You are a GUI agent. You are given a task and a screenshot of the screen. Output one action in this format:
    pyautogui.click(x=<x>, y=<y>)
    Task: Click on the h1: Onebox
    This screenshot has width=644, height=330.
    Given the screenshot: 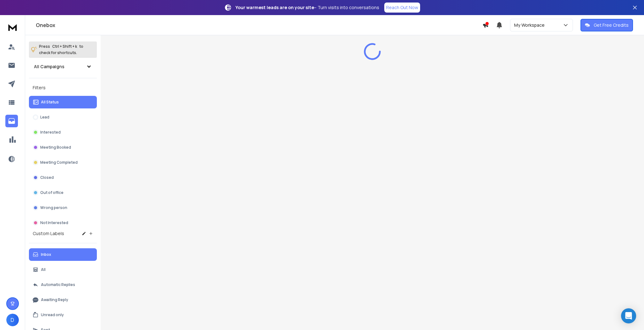 What is the action you would take?
    pyautogui.click(x=259, y=25)
    